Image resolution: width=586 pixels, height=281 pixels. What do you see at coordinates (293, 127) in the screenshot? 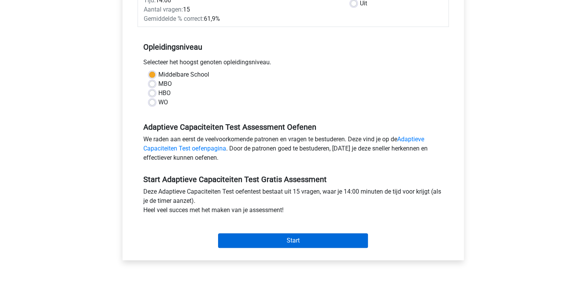
I see `h5: Adaptieve Capaciteiten Test Assessment Oefenen` at bounding box center [293, 127].